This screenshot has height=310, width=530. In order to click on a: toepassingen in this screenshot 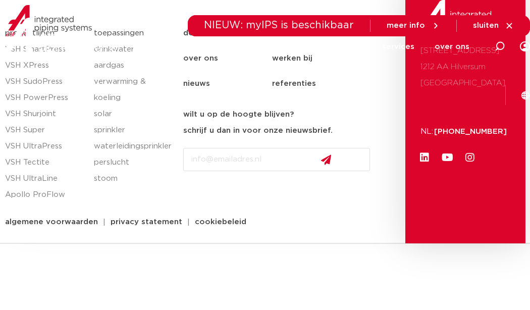, I will do `click(272, 46)`.